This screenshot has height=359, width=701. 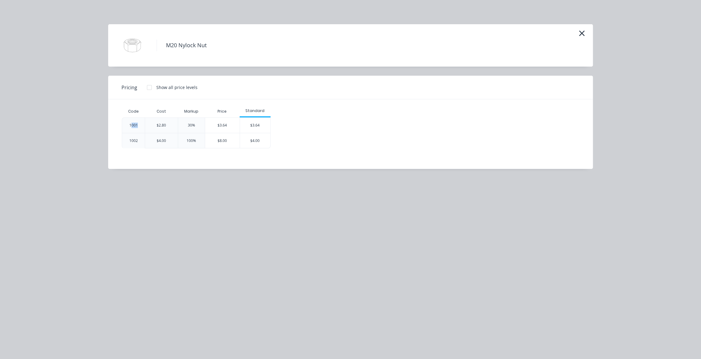 What do you see at coordinates (255, 111) in the screenshot?
I see `div: Standard` at bounding box center [255, 111].